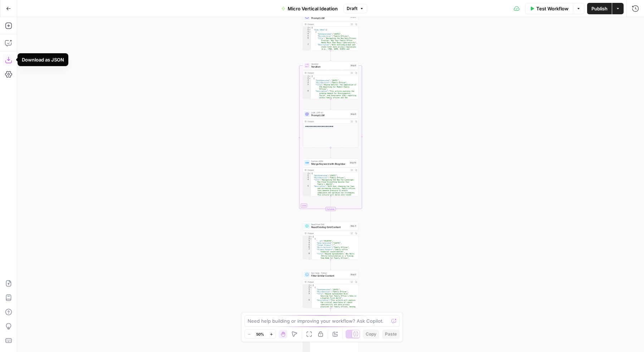  What do you see at coordinates (43, 60) in the screenshot?
I see `div: Download as JSON` at bounding box center [43, 60].